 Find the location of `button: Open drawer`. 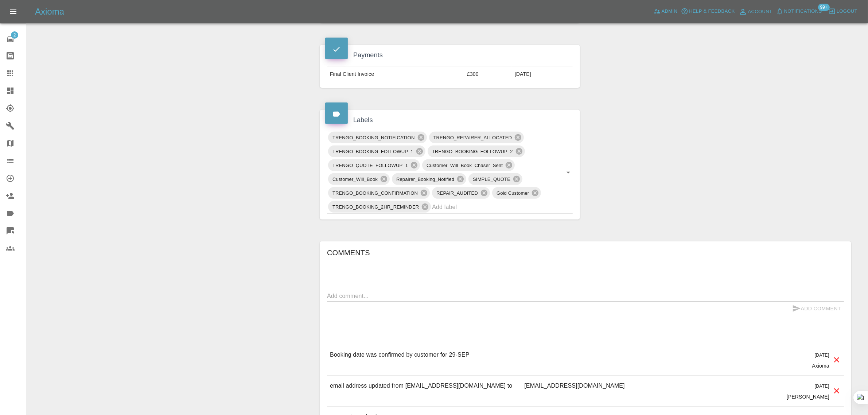

button: Open drawer is located at coordinates (13, 11).